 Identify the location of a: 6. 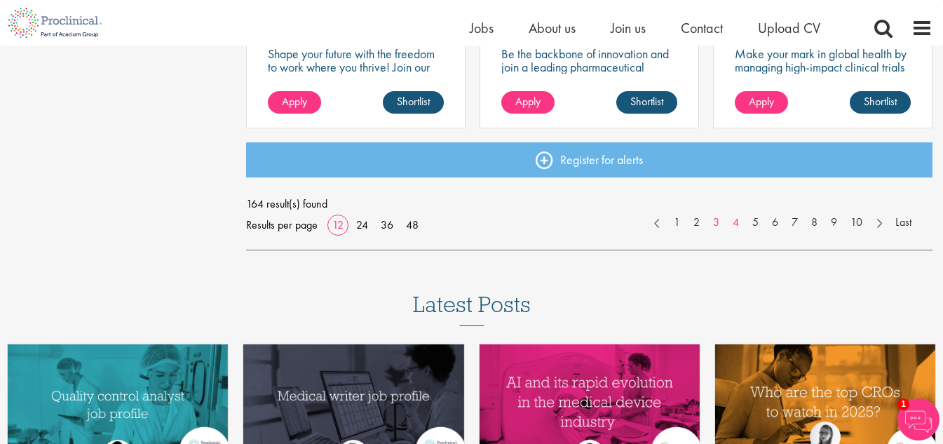
(775, 222).